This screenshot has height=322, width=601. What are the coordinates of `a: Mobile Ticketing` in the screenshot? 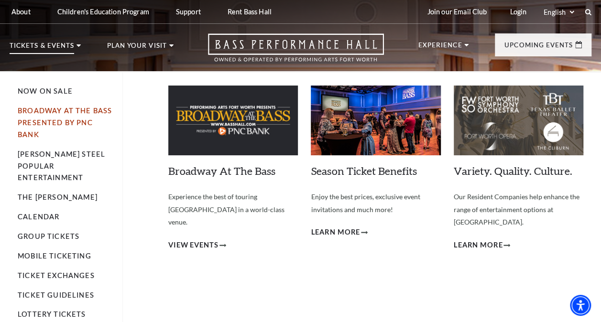 It's located at (55, 256).